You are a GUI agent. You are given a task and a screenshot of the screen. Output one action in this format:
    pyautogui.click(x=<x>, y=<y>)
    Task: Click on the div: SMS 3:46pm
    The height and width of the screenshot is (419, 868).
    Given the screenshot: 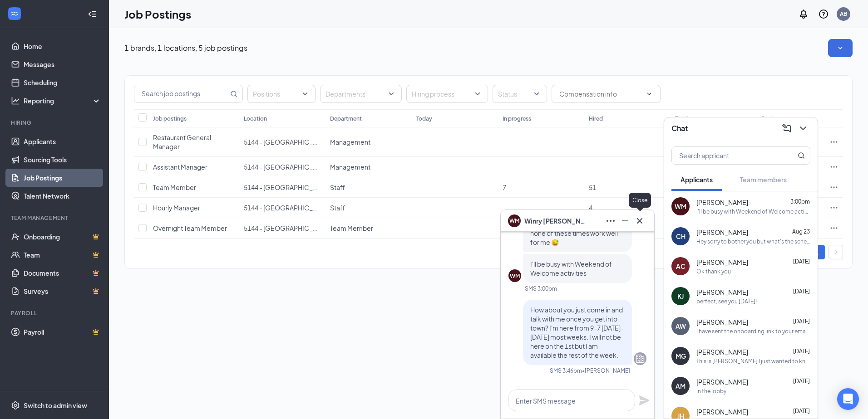 What is the action you would take?
    pyautogui.click(x=566, y=370)
    